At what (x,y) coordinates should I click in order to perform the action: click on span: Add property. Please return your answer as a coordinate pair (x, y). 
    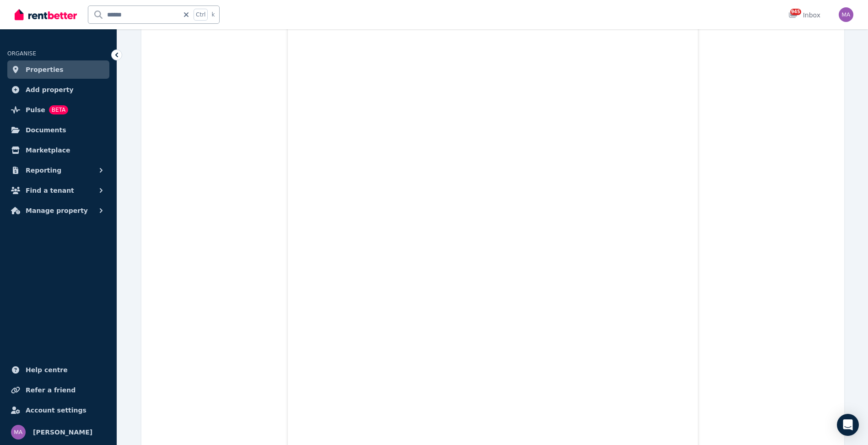
    Looking at the image, I should click on (50, 89).